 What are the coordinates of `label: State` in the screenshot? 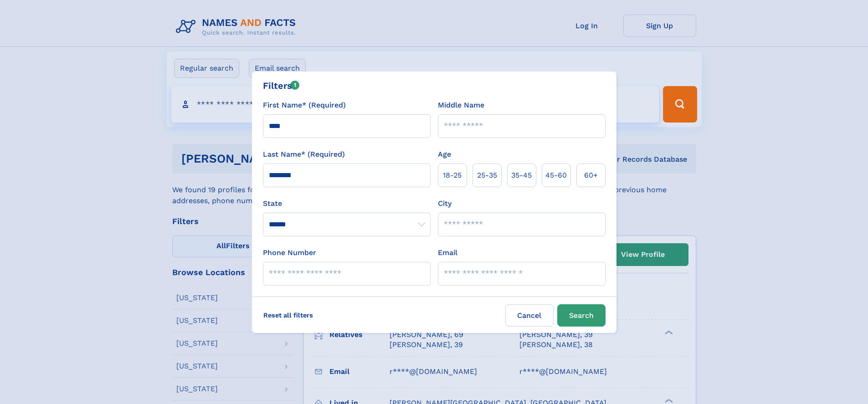 It's located at (346, 204).